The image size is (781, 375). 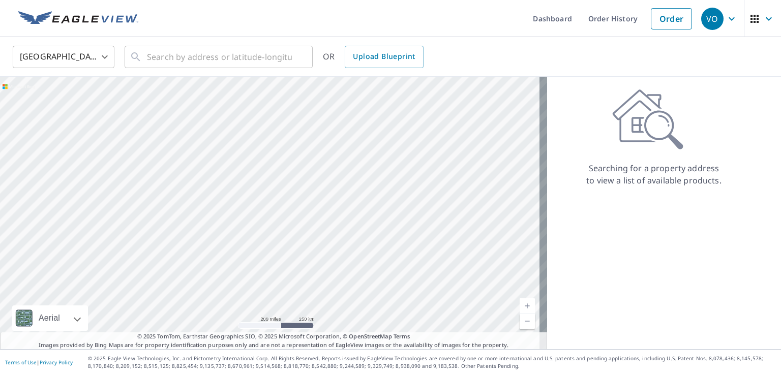 I want to click on a: Terms of Use, so click(x=21, y=362).